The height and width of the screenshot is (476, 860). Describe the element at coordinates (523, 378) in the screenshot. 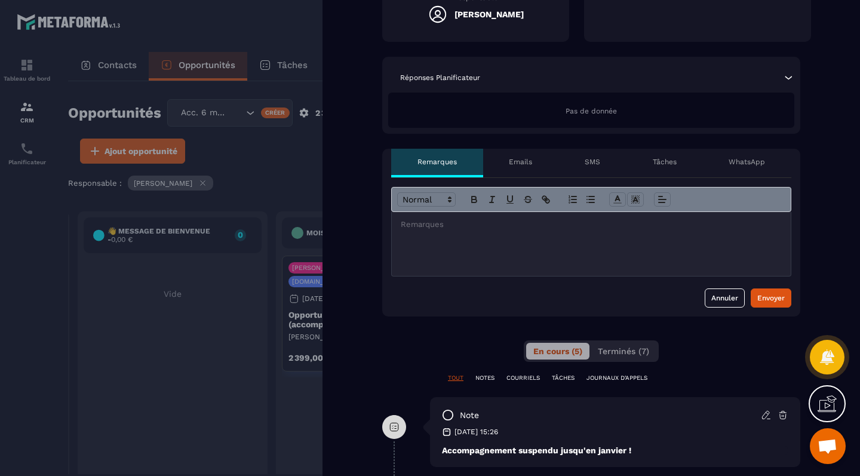

I see `p: COURRIELS` at that location.